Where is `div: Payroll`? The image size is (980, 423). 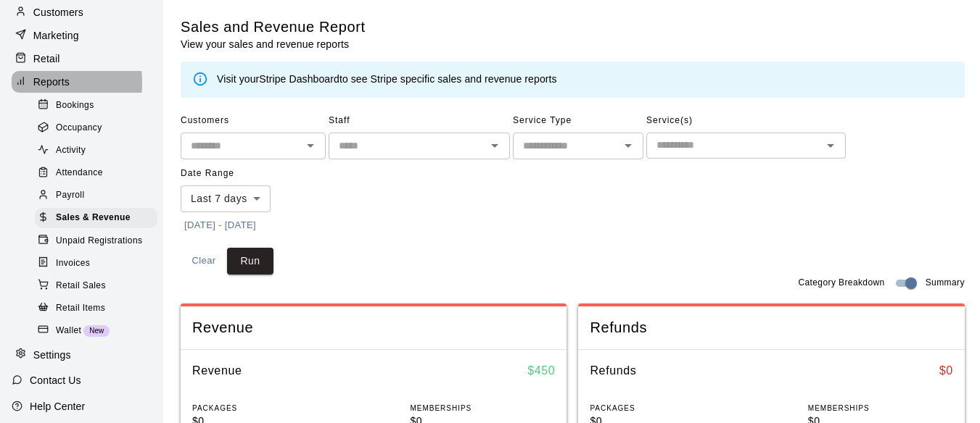 div: Payroll is located at coordinates (95, 196).